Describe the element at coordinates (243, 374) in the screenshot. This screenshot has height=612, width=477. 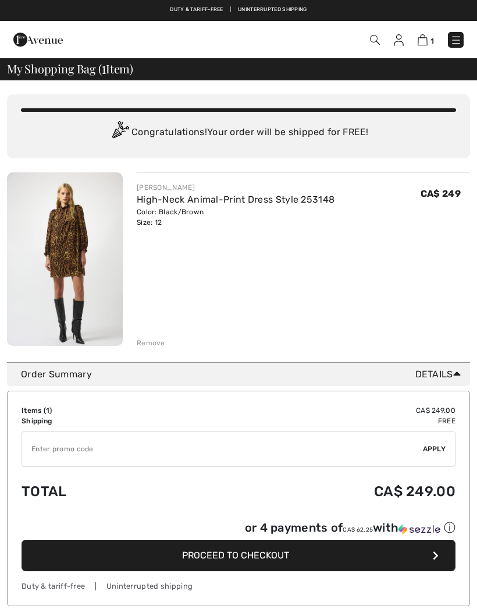
I see `div: Order Summary` at that location.